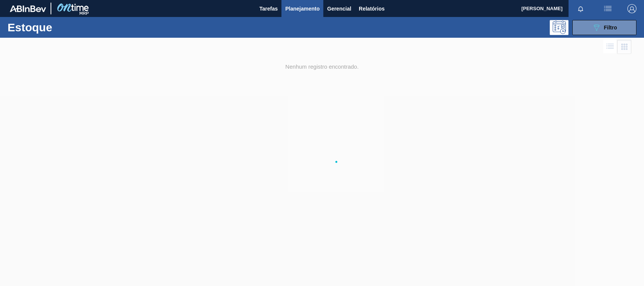  What do you see at coordinates (610, 28) in the screenshot?
I see `span: Filtro` at bounding box center [610, 28].